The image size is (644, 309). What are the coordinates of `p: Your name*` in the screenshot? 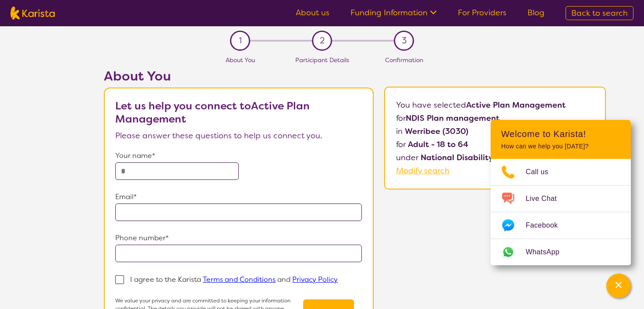 It's located at (238, 156).